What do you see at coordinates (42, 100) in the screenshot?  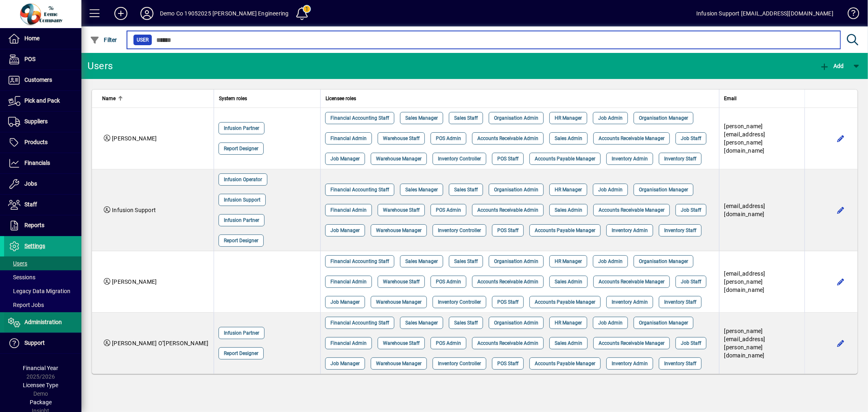 I see `span: Pick and Pack` at bounding box center [42, 100].